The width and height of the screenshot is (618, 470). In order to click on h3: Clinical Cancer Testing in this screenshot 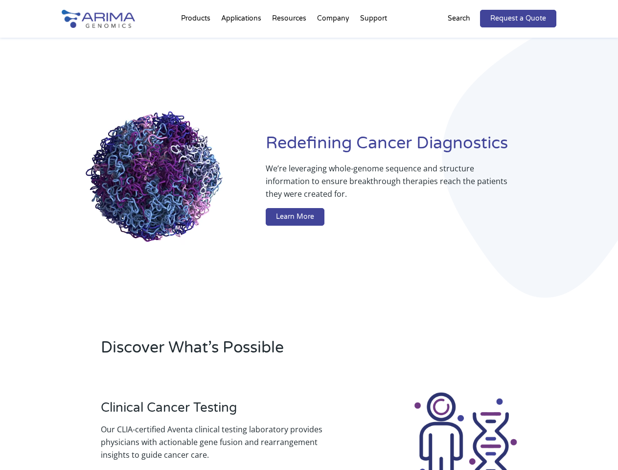, I will do `click(224, 411)`.